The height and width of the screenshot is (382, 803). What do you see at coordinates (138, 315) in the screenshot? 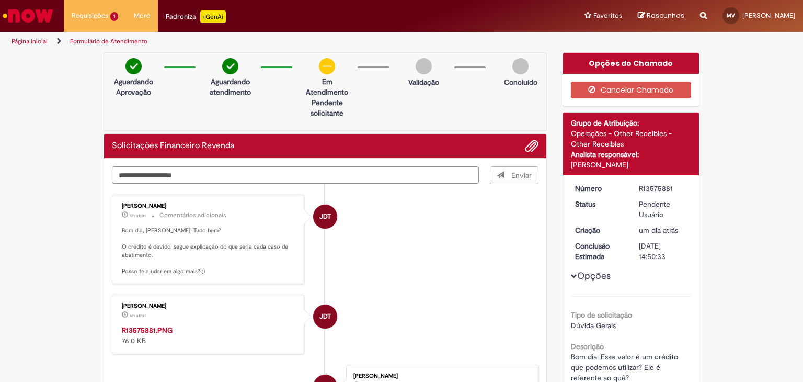
I see `time: 30/09/2025 09:02:07` at bounding box center [138, 315].